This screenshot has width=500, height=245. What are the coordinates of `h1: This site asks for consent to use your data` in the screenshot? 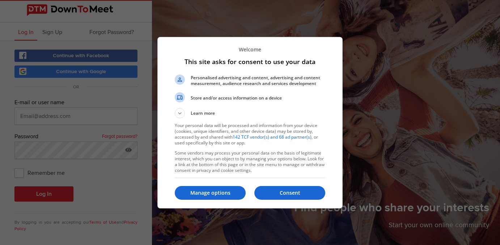 It's located at (250, 62).